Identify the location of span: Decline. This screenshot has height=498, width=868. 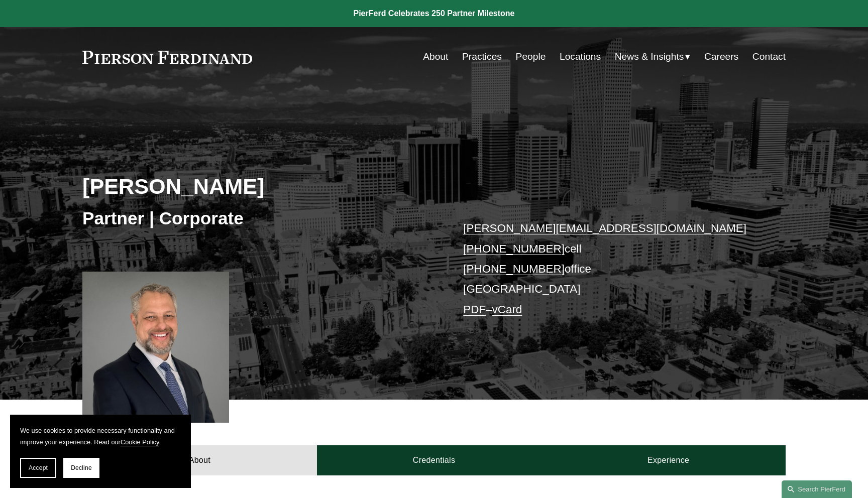
(82, 468).